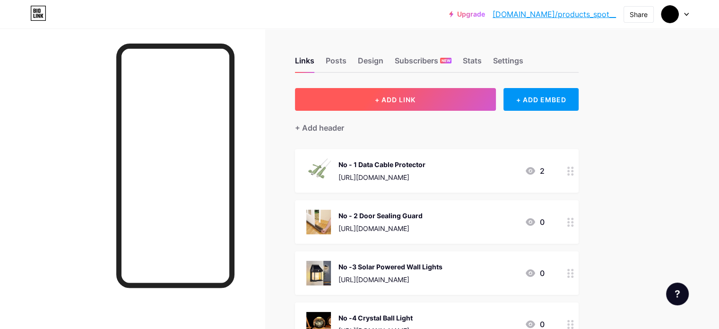 The image size is (719, 329). Describe the element at coordinates (541, 99) in the screenshot. I see `div: + ADD EMBED` at that location.